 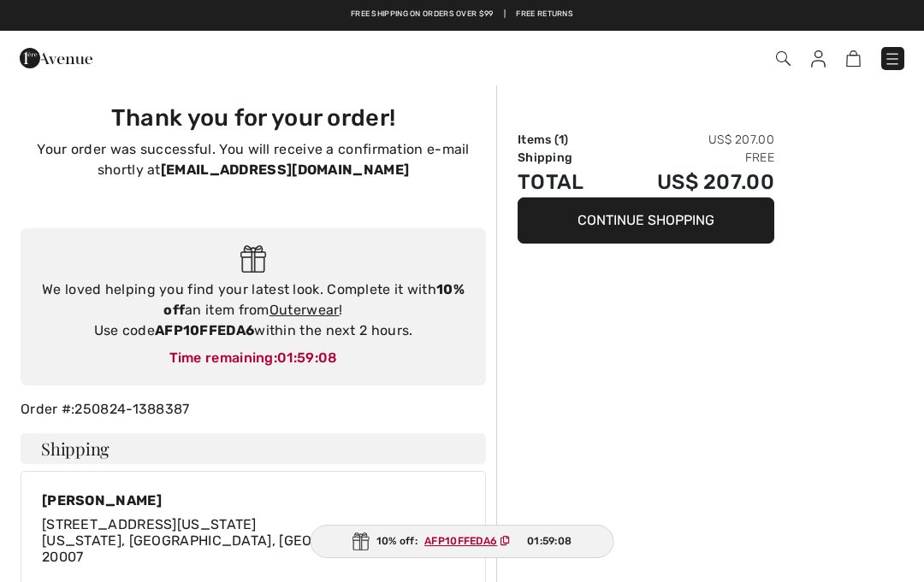 What do you see at coordinates (253, 410) in the screenshot?
I see `div: Order #:` at bounding box center [253, 410].